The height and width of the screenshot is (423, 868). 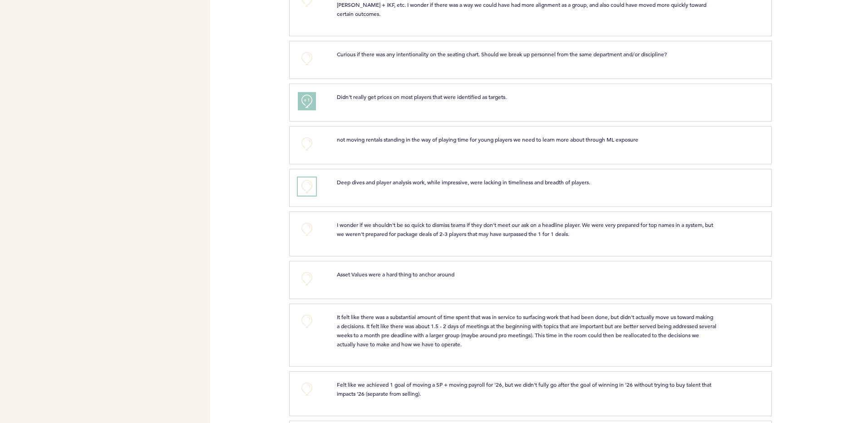 What do you see at coordinates (422, 97) in the screenshot?
I see `span: Didn't really get prices on most players that were identified as targets.` at bounding box center [422, 97].